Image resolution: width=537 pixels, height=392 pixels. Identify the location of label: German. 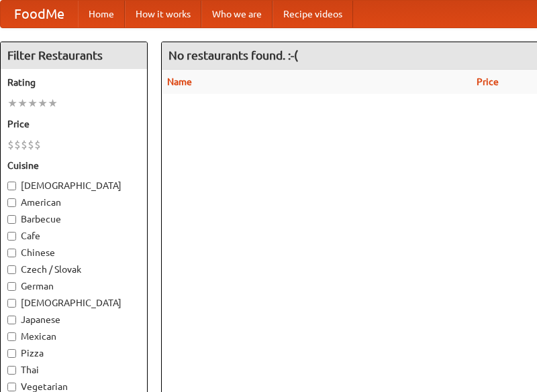
(74, 286).